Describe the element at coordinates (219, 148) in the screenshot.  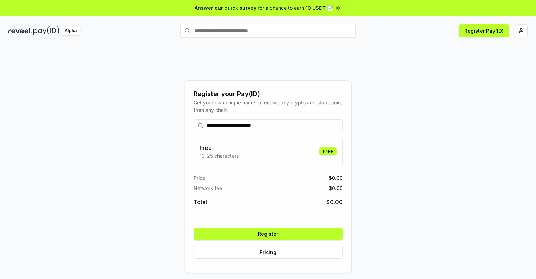
I see `h3: Free` at that location.